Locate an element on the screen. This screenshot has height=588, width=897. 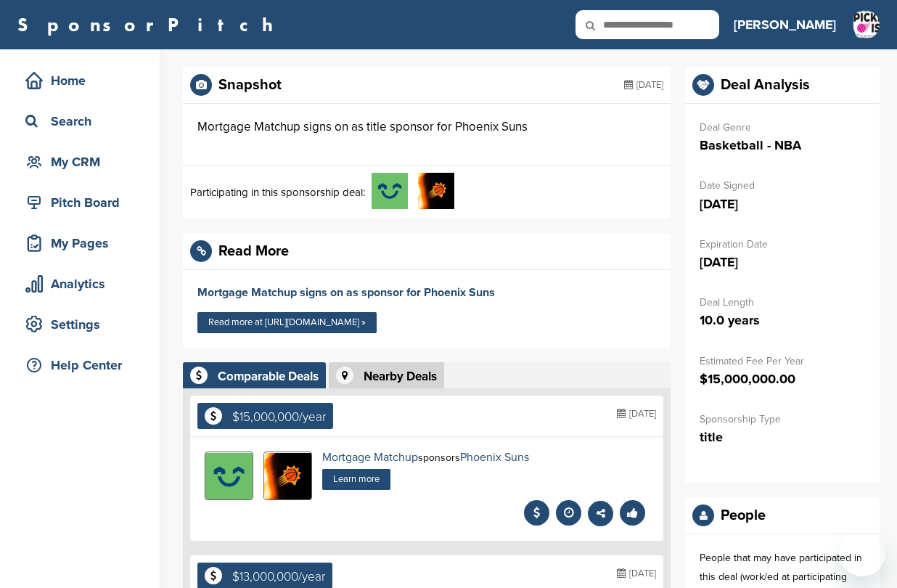
div: Home is located at coordinates (83, 81).